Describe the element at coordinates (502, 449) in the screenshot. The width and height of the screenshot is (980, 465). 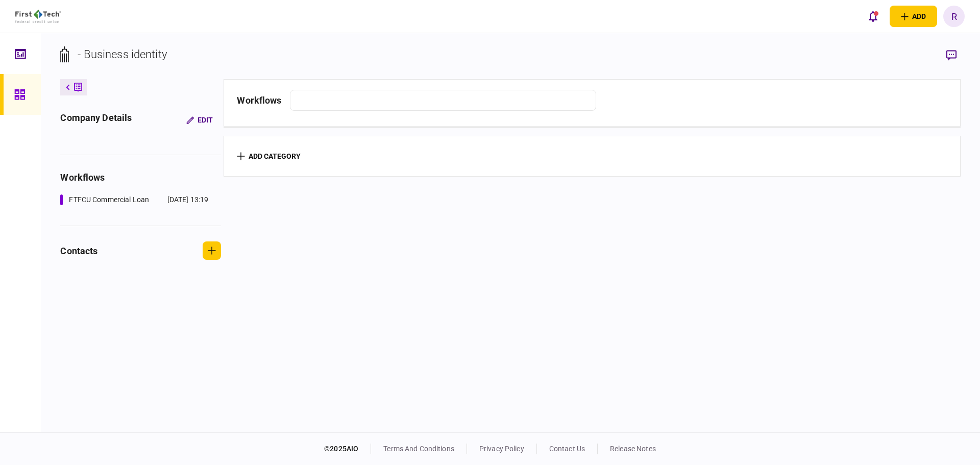
I see `a: privacy policy` at that location.